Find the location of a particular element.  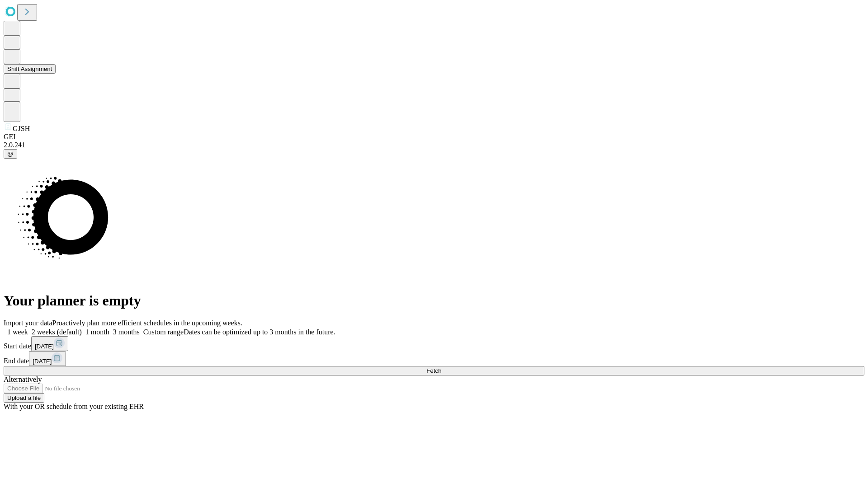

div: GEI is located at coordinates (434, 137).